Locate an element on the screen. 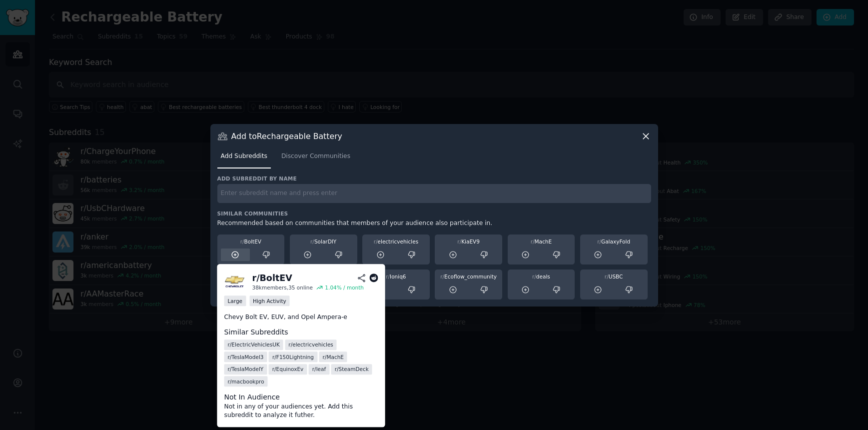 The image size is (868, 430). span: r/ electricvehicles is located at coordinates (310, 345).